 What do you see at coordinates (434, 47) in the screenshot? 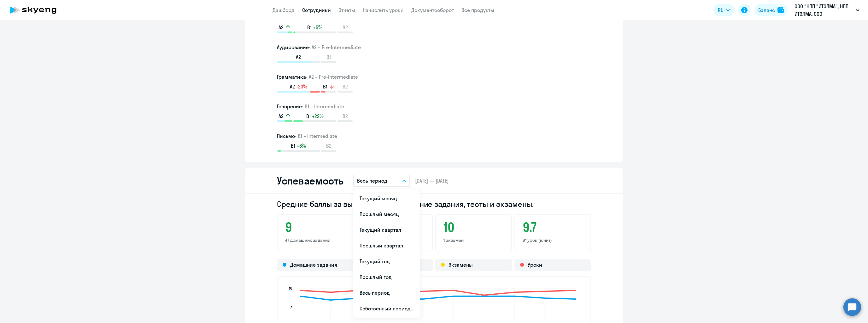
I see `h3: Аудирование` at bounding box center [434, 47].